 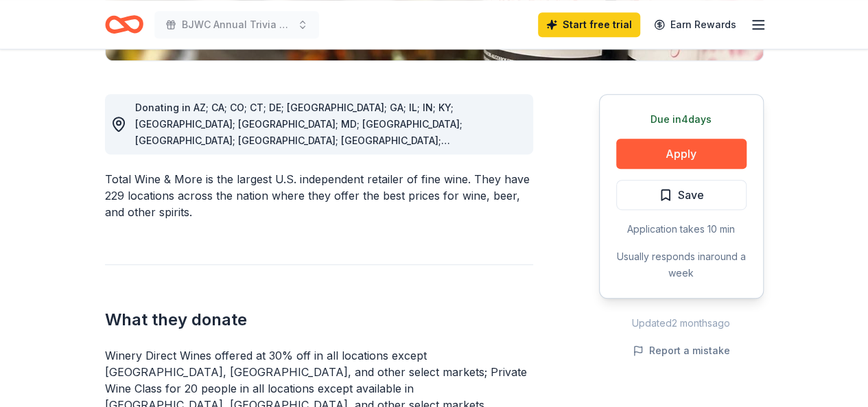 What do you see at coordinates (124, 24) in the screenshot?
I see `a: Home` at bounding box center [124, 24].